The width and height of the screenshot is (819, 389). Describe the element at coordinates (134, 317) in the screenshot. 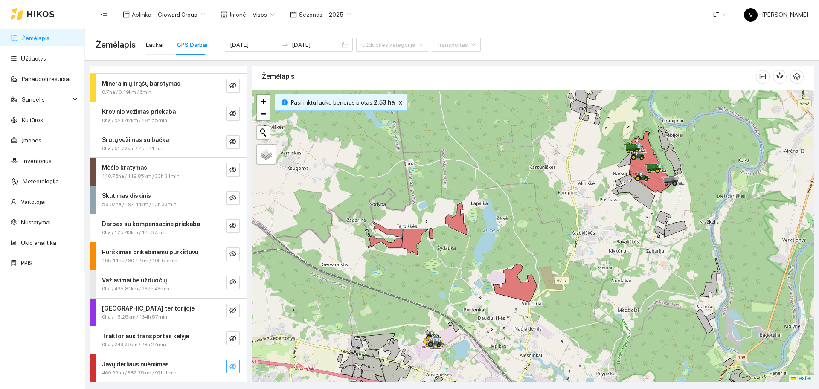

I see `span: 0ha / 15.25km / 134h 57min` at that location.